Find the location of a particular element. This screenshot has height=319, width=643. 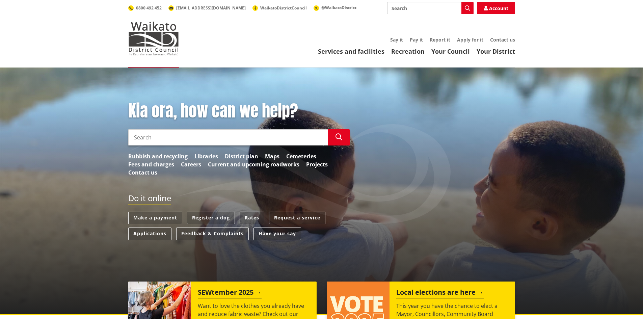

span: @WaikatoDistrict is located at coordinates (339, 7).